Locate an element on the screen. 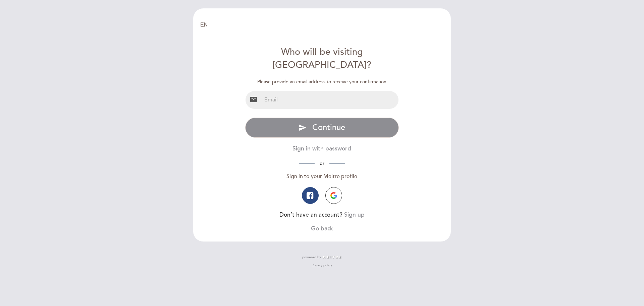 The height and width of the screenshot is (306, 644). i: send is located at coordinates (302, 128).